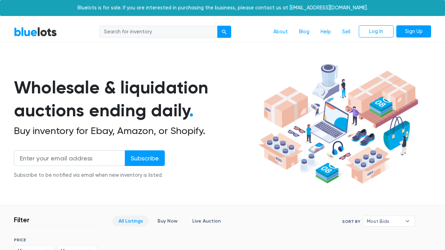 The image size is (445, 250). What do you see at coordinates (338, 124) in the screenshot?
I see `img: hero-ee84e7d0318cb26816c560f6b4441b76977f77a177738b4e94f68c95b2b83dbb.png` at bounding box center [338, 124].